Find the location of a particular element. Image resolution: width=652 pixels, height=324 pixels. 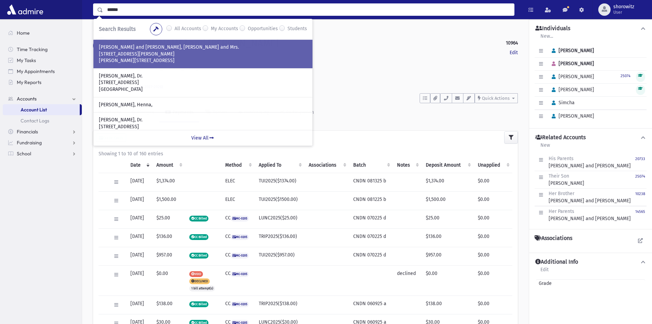

span: Account List is located at coordinates (34, 110).